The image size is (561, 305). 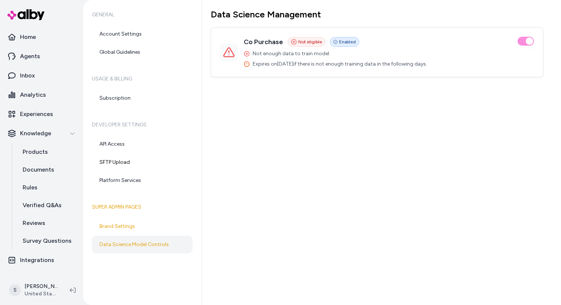 What do you see at coordinates (142, 181) in the screenshot?
I see `a: Platform Services` at bounding box center [142, 181].